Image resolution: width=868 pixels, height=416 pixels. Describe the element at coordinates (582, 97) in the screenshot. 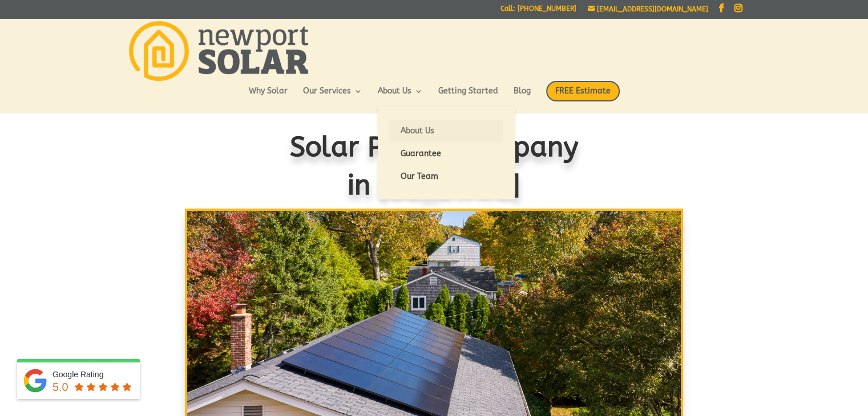

I see `a: FREE Estimate` at that location.